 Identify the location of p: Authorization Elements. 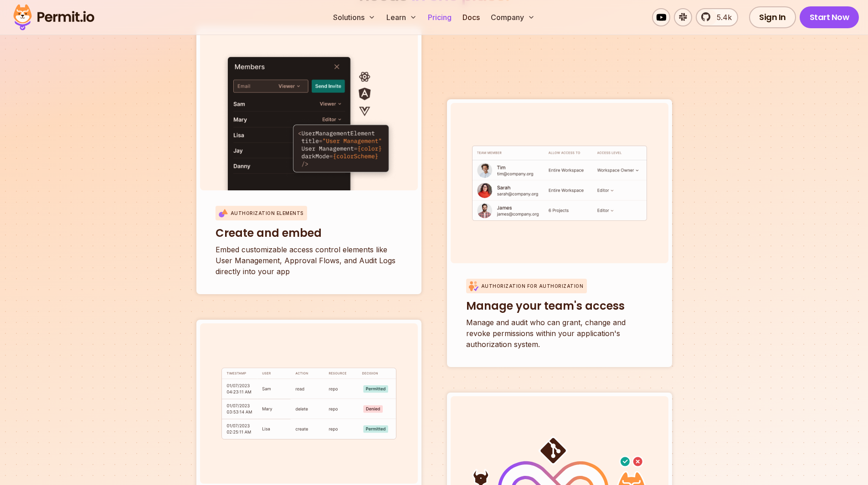
(267, 213).